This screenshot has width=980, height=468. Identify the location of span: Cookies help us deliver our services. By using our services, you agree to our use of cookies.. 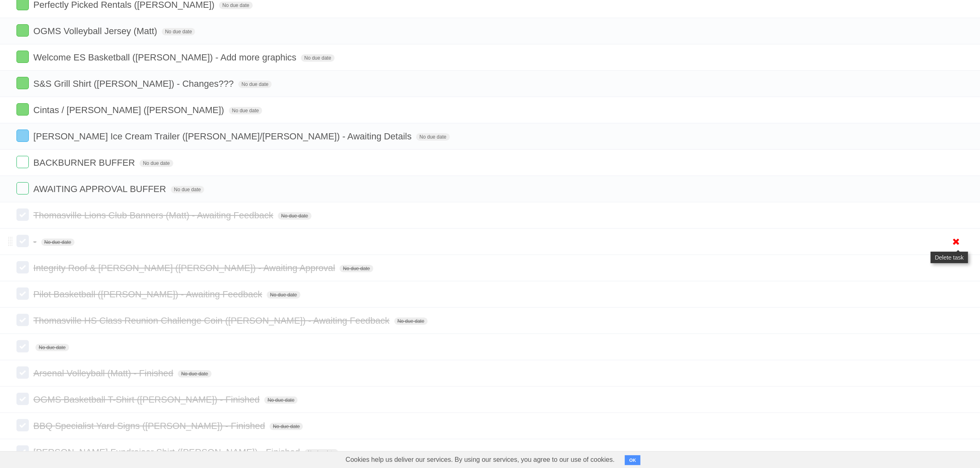
(481, 460).